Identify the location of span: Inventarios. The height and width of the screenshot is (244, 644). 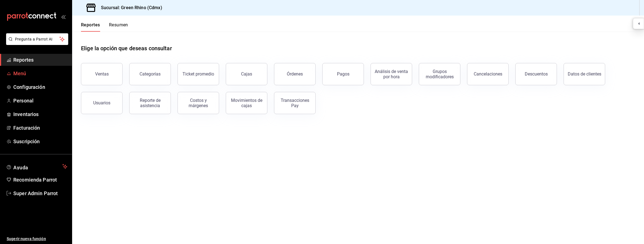
(40, 114).